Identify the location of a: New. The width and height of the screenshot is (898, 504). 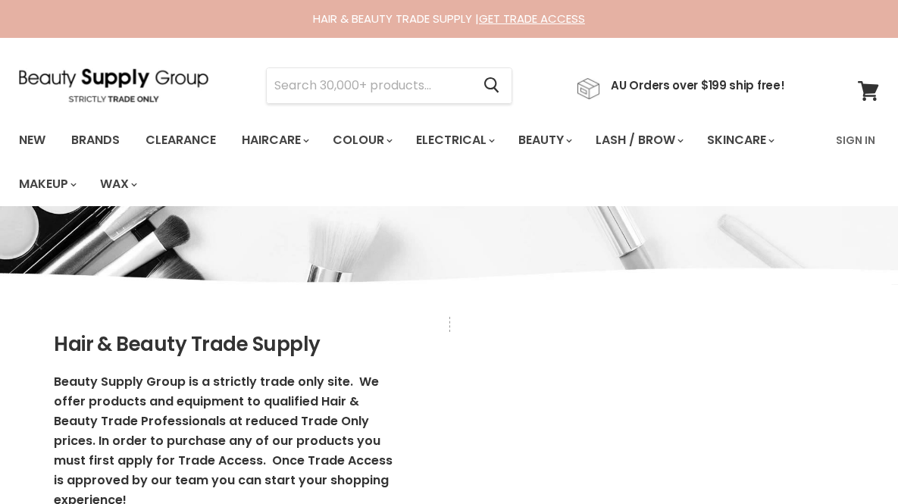
(32, 140).